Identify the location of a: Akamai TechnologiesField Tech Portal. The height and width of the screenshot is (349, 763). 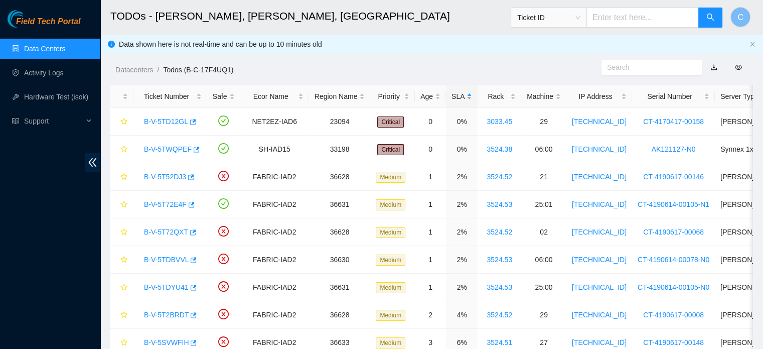
(44, 25).